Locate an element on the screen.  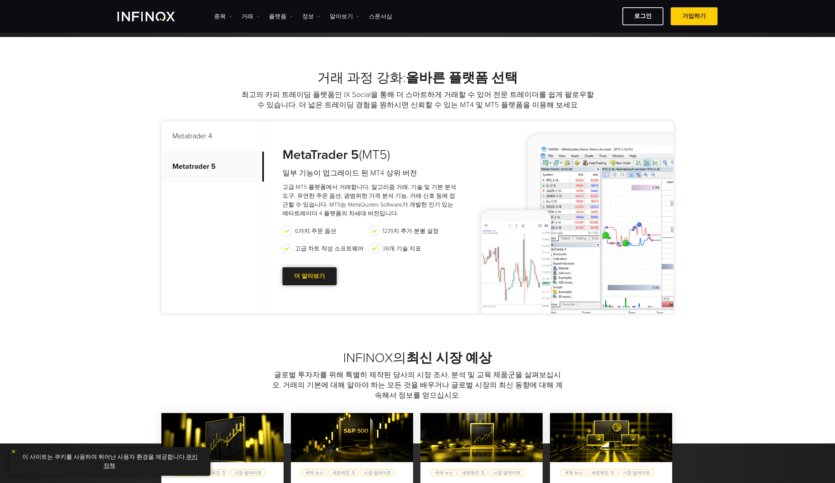
h4: 일부 기능이 업그레이드 된 MT4 상위 버전 is located at coordinates (370, 173).